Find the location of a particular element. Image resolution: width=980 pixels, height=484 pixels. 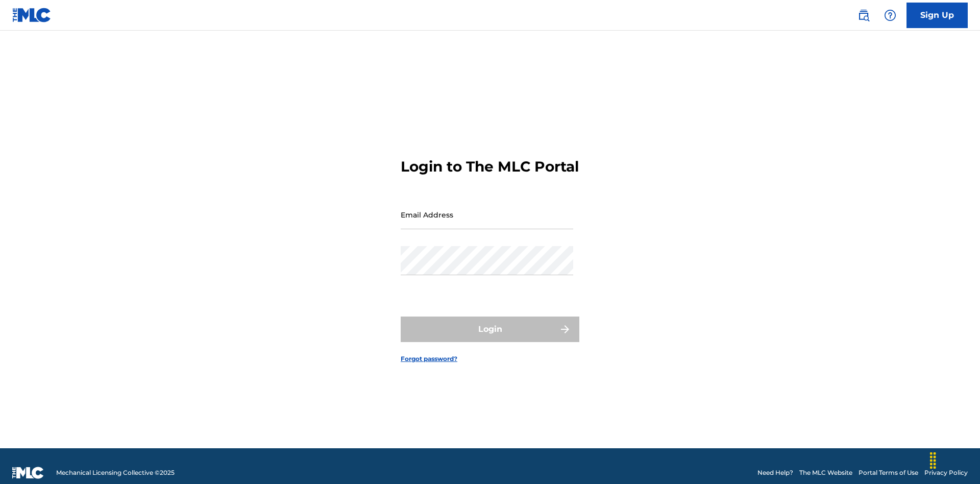

a: Portal Terms of Use is located at coordinates (887, 473).